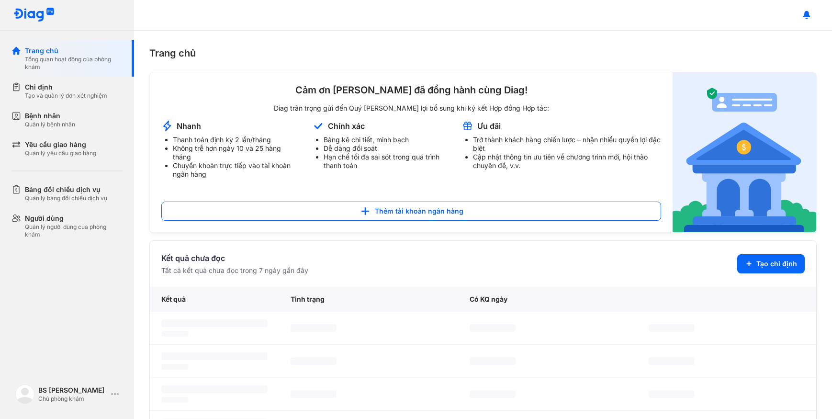  I want to click on li: Chuyển khoản trực tiếp vào tài khoản ngân hàng, so click(236, 170).